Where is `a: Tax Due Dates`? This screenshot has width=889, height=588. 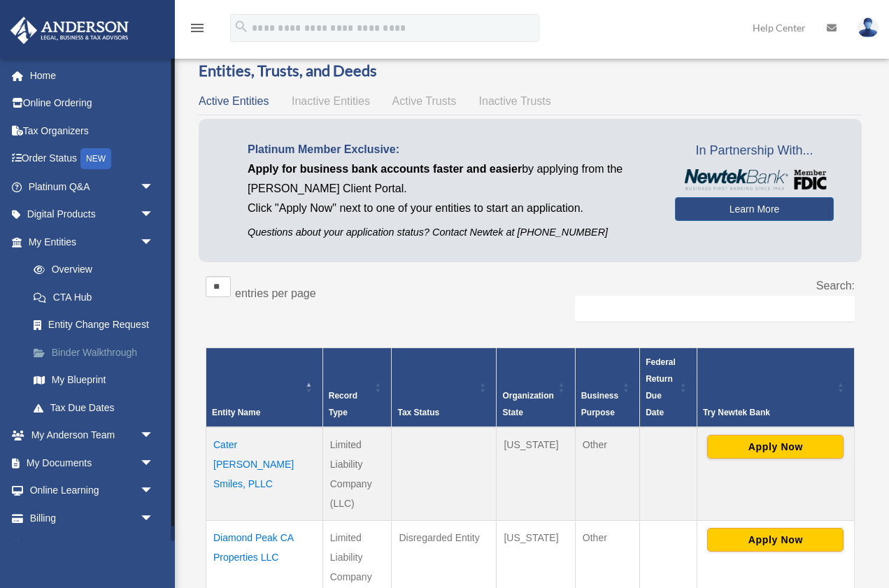 a: Tax Due Dates is located at coordinates (98, 408).